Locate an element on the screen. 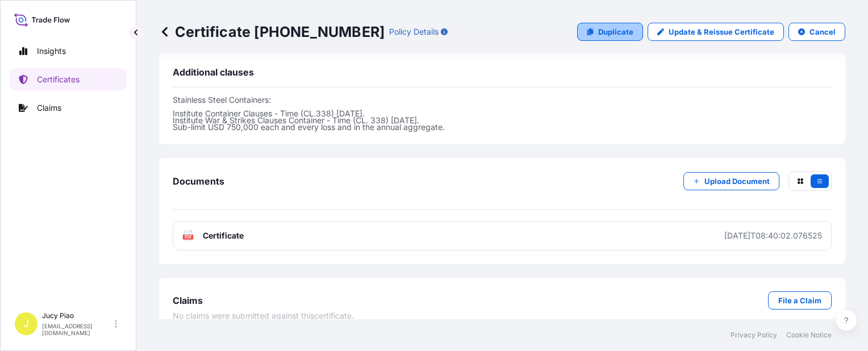 Image resolution: width=868 pixels, height=351 pixels. a: Insights is located at coordinates (68, 52).